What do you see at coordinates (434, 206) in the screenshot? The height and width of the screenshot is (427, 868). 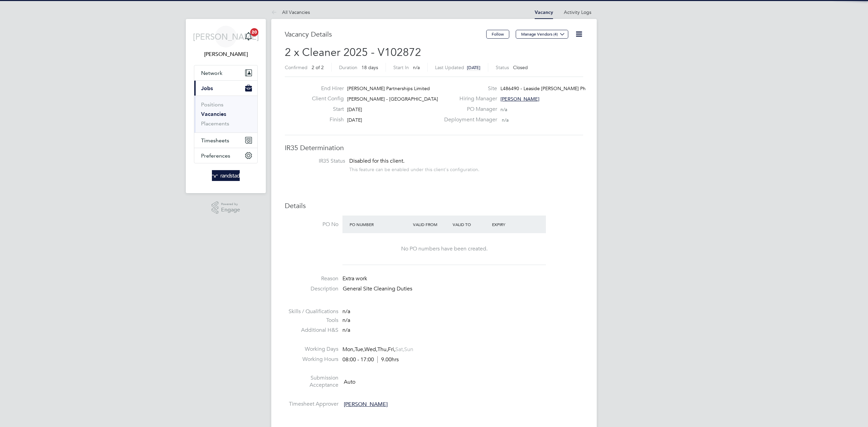 I see `h3: Details` at bounding box center [434, 206].